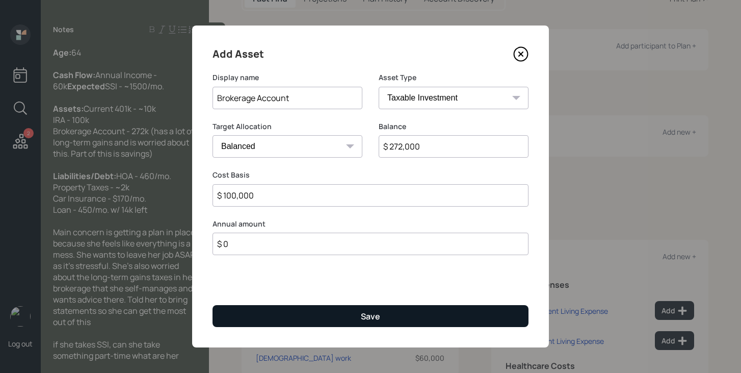 This screenshot has width=741, height=373. What do you see at coordinates (371, 316) in the screenshot?
I see `div: Save` at bounding box center [371, 316].